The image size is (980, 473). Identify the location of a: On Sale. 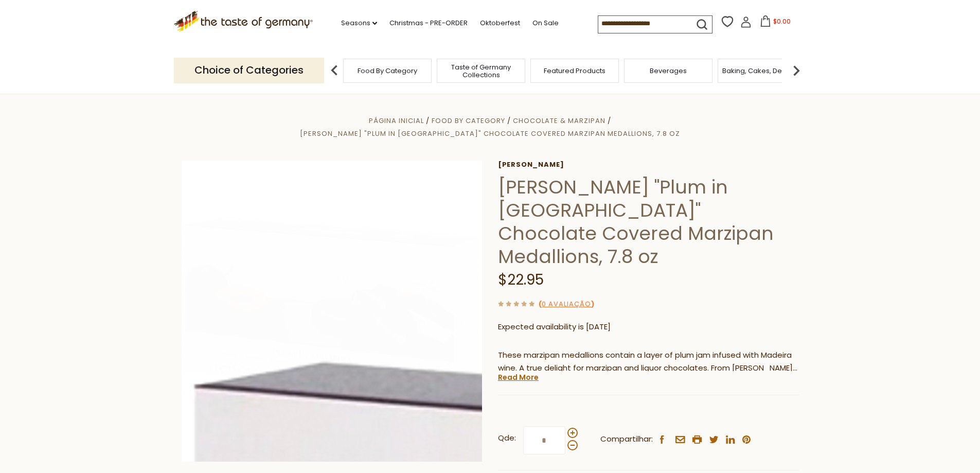
(546, 23).